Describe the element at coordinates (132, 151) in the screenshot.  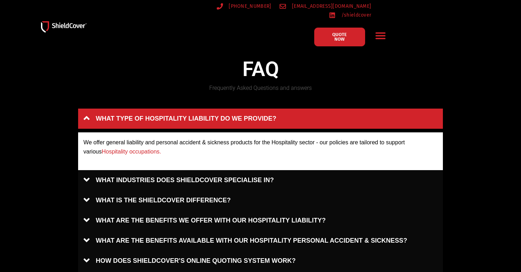
I see `a: Hospitality occupations.` at that location.